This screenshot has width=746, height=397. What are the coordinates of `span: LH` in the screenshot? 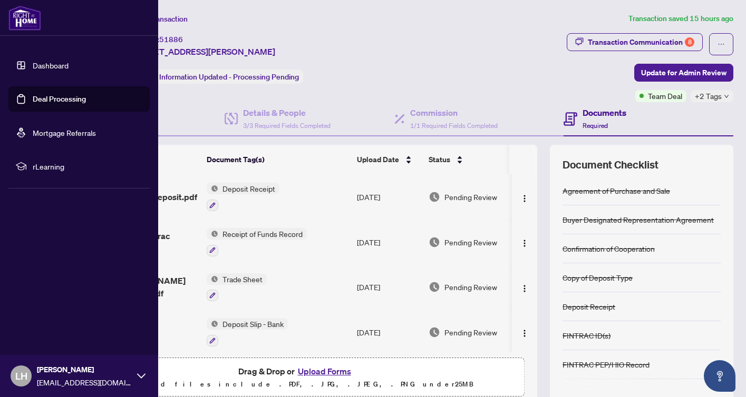 It's located at (21, 376).